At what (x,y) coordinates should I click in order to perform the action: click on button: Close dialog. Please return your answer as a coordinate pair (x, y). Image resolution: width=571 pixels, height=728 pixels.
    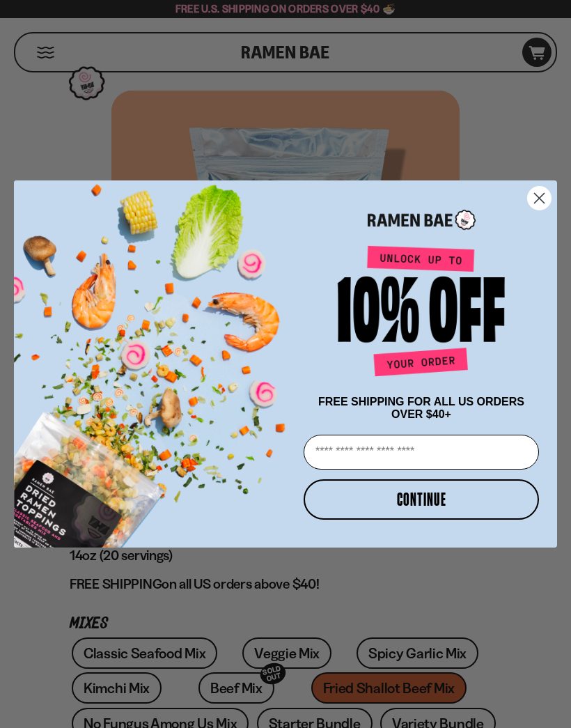
    Looking at the image, I should click on (539, 198).